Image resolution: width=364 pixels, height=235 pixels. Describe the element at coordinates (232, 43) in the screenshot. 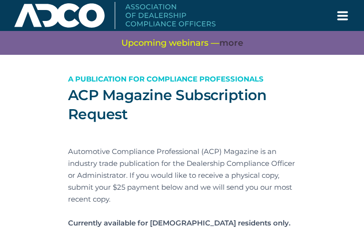

I see `a: more` at that location.